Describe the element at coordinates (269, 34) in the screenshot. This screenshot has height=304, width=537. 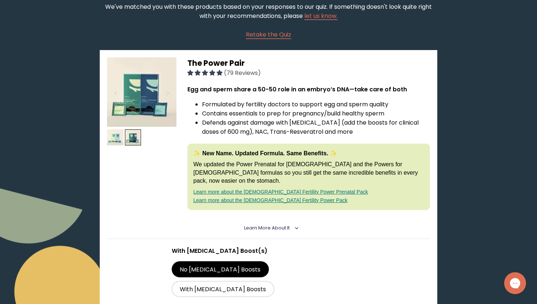
I see `span: Retake the Quiz` at that location.